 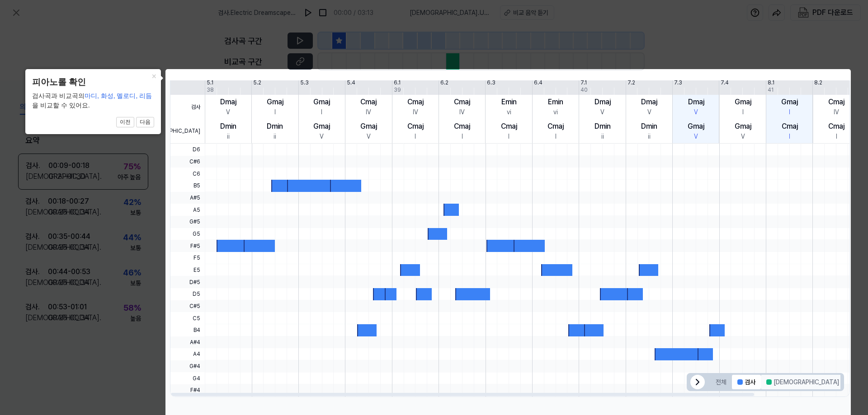 I want to click on div: 5.2, so click(x=257, y=82).